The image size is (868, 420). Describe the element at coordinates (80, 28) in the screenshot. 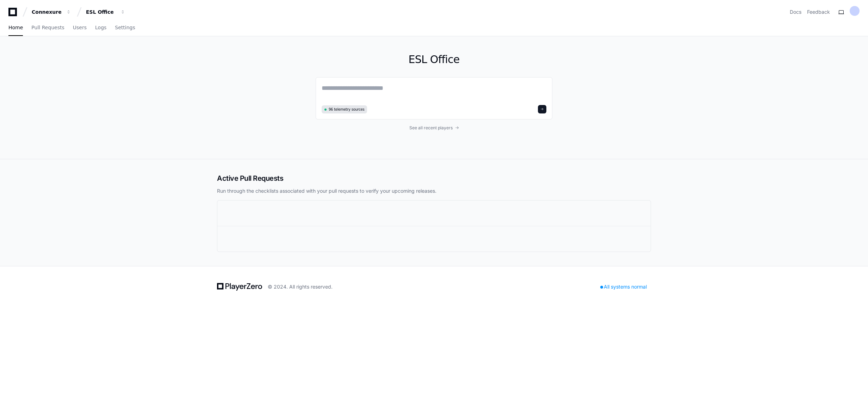

I see `span: Users` at that location.